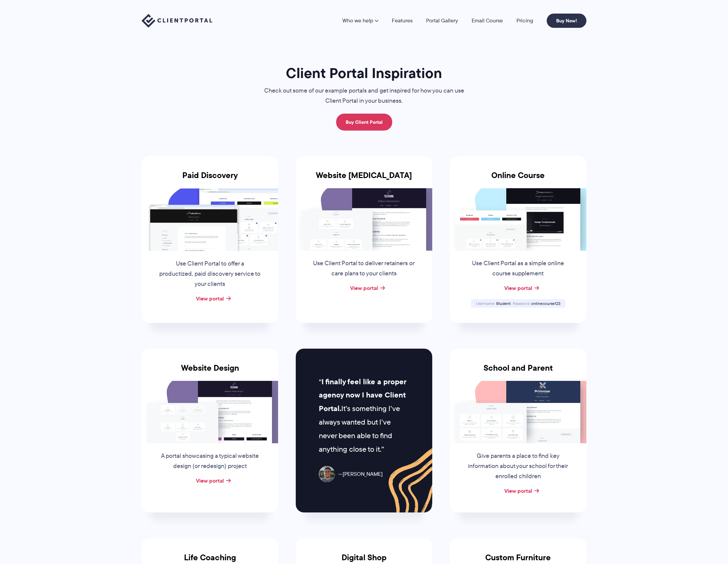 The width and height of the screenshot is (728, 564). I want to click on span: Username, so click(486, 303).